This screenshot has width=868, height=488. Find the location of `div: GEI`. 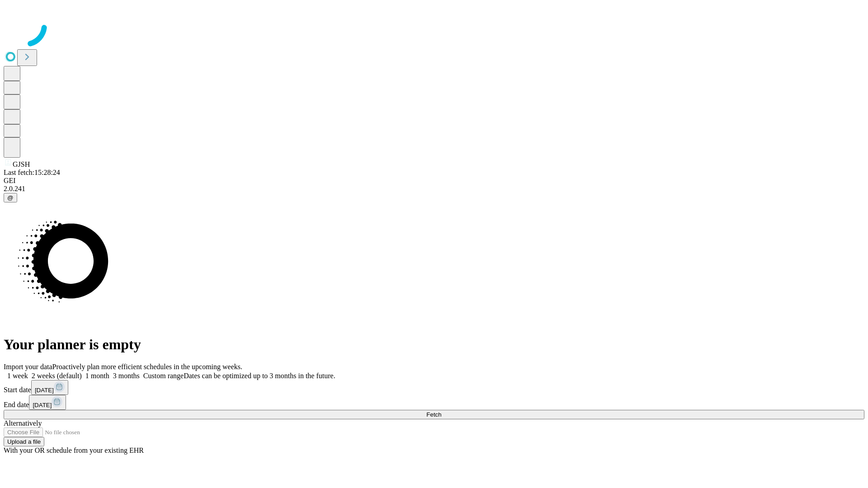

div: GEI is located at coordinates (434, 181).